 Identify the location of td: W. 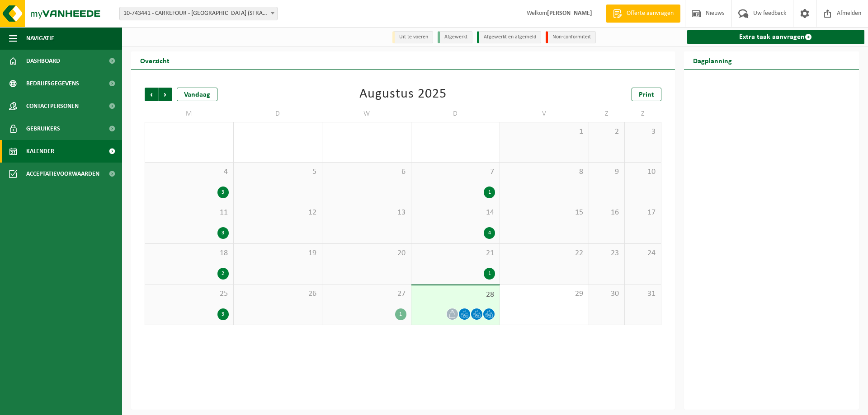
(367, 114).